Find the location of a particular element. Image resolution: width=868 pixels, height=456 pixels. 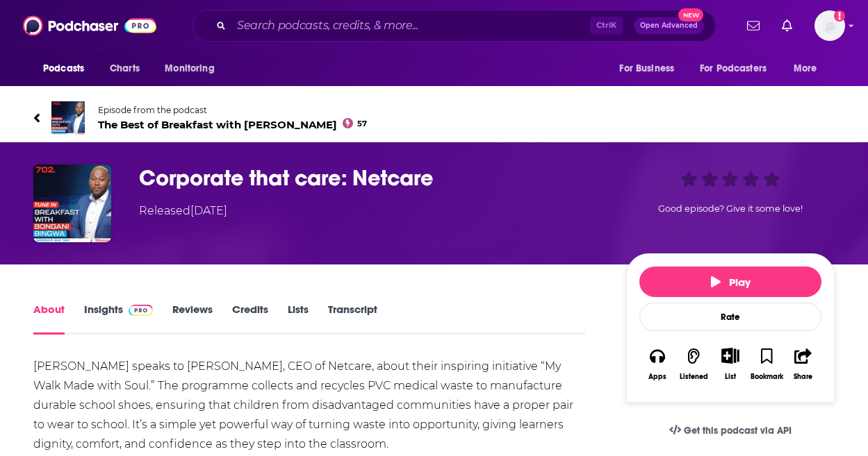

button: Show profile menu is located at coordinates (830, 25).